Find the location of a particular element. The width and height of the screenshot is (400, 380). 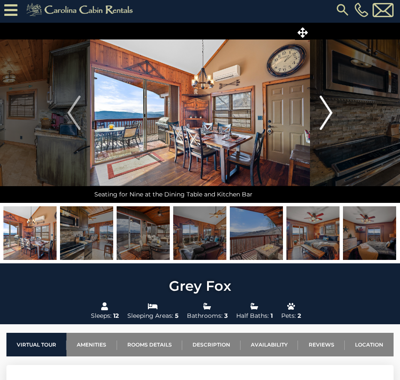

a: Reviews is located at coordinates (321, 345).